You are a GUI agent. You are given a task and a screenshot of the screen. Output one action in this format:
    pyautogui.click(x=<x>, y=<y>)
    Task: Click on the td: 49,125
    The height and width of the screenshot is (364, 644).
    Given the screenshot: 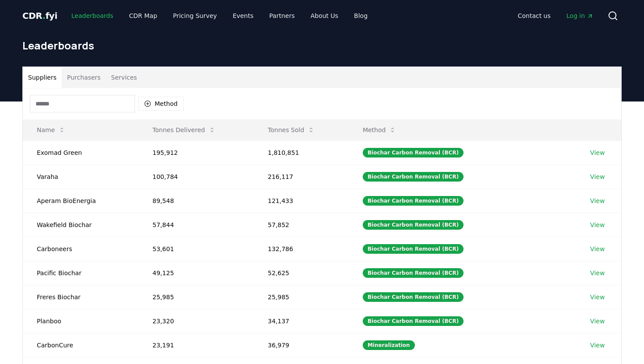 What is the action you would take?
    pyautogui.click(x=196, y=273)
    